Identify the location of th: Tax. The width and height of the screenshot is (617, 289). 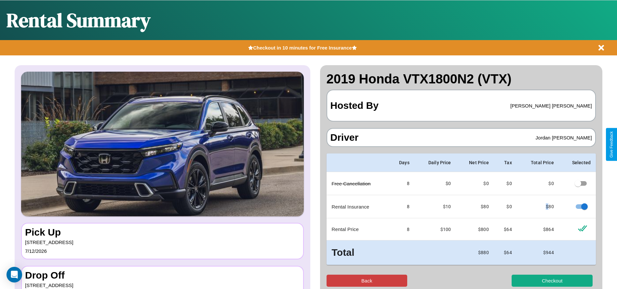
(506, 162).